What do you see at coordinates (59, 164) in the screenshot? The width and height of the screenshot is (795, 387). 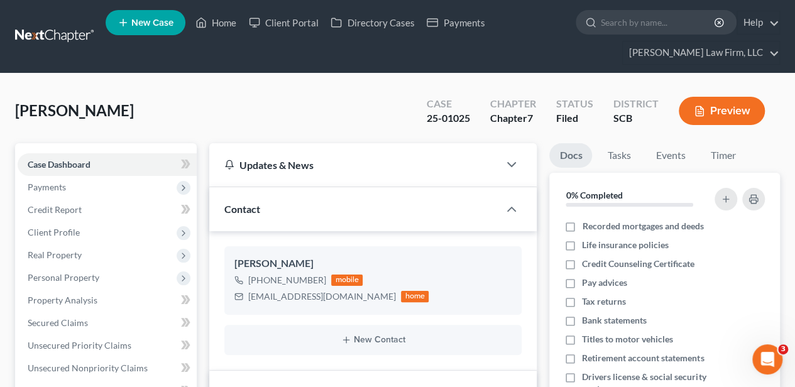 I see `span: Case Dashboard` at bounding box center [59, 164].